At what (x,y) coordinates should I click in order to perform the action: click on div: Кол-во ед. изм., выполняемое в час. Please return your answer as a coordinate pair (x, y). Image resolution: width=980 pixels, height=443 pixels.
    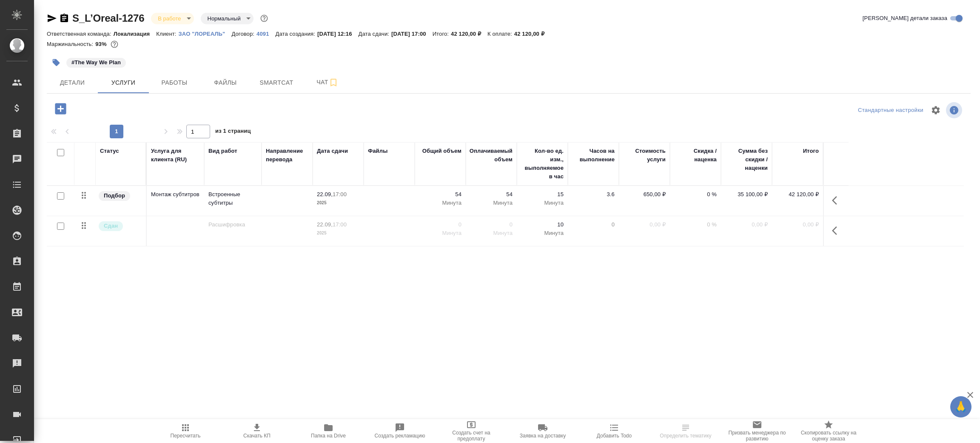
    Looking at the image, I should click on (542, 164).